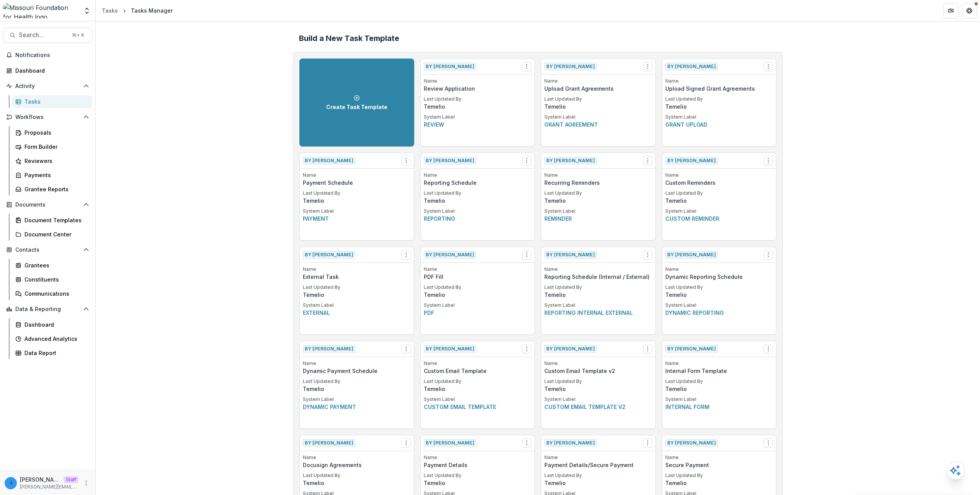 This screenshot has width=980, height=495. Describe the element at coordinates (52, 353) in the screenshot. I see `a: Data Report` at that location.